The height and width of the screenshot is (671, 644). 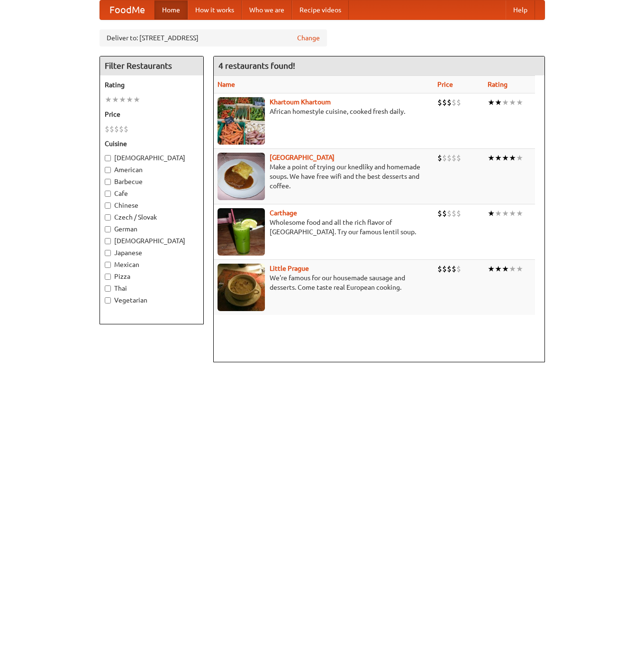 I want to click on a: Khartoum Khartoum, so click(x=300, y=102).